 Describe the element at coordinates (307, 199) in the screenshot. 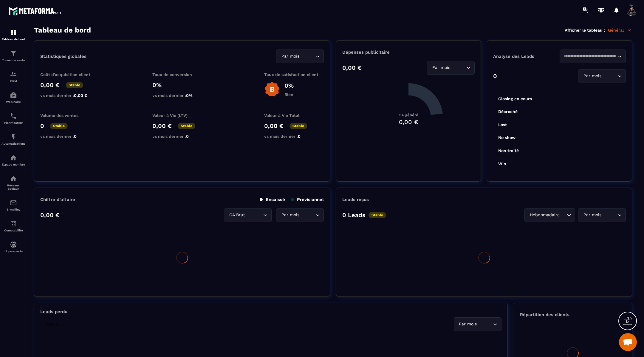

I see `p: Prévisionnel` at that location.